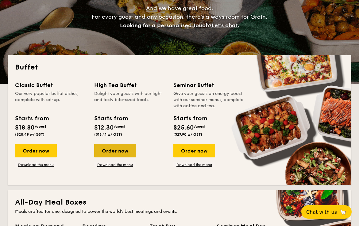  I want to click on span: $18.80, so click(25, 128).